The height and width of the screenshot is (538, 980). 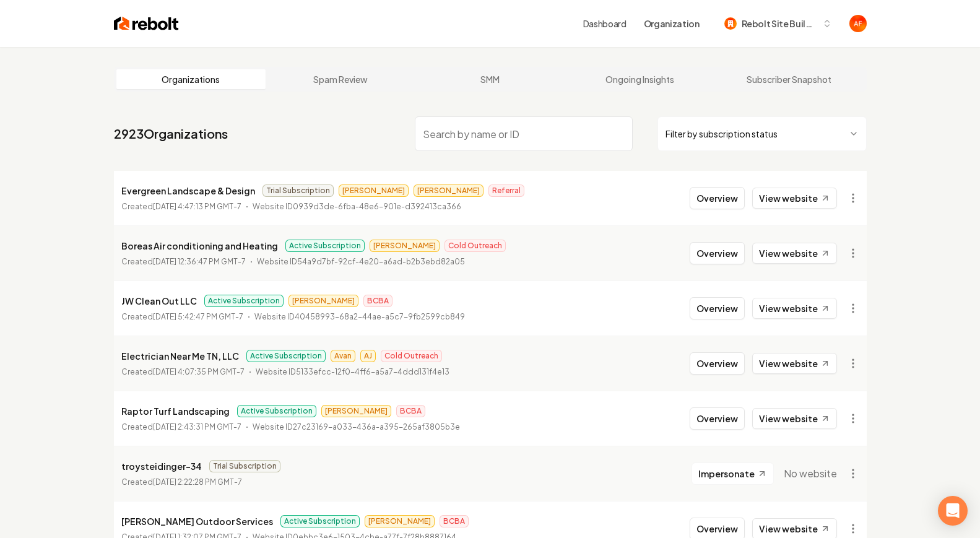 I want to click on p: Raptor Turf Landscaping, so click(x=175, y=412).